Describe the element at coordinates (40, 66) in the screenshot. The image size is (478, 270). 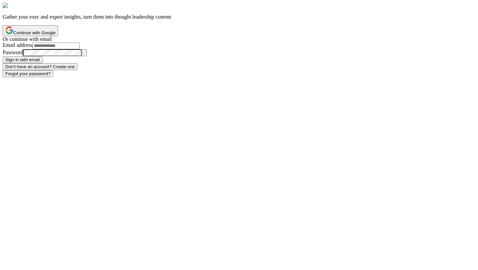
I see `button: Don't have an account? Create one` at that location.